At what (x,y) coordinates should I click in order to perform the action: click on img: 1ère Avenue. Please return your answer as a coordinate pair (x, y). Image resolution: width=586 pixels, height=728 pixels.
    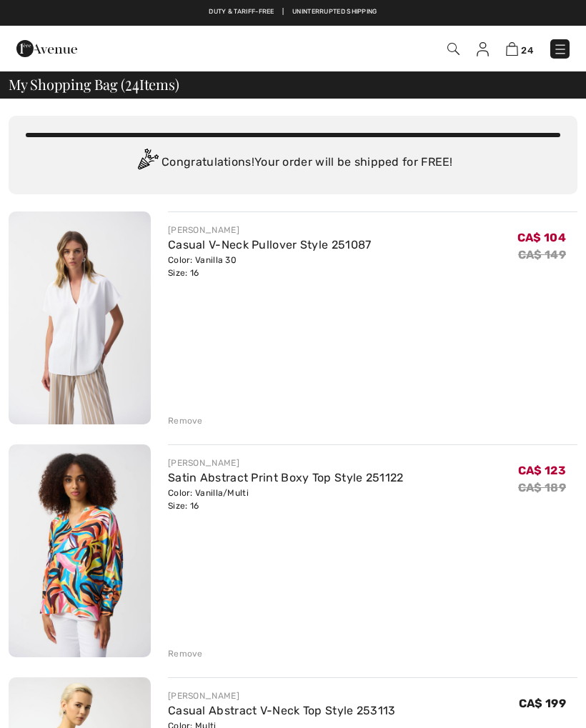
    Looking at the image, I should click on (47, 49).